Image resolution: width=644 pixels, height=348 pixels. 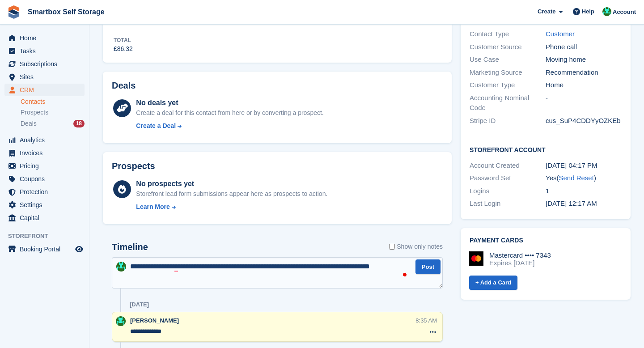 I want to click on span: Sites, so click(x=46, y=77).